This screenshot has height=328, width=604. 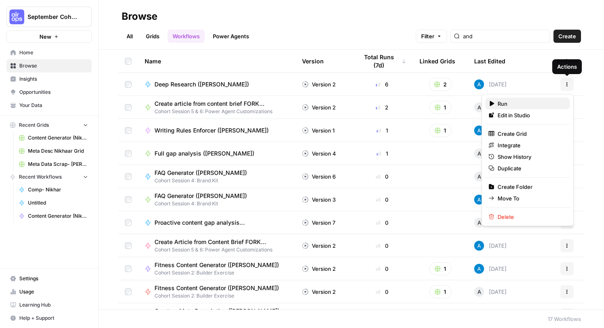 I want to click on a: Meta Desc Nikhaar Grid, so click(x=53, y=151).